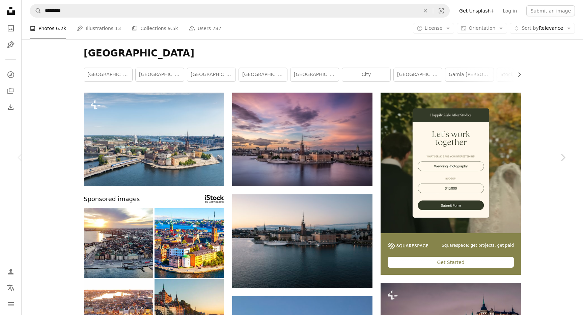 This screenshot has height=315, width=583. Describe the element at coordinates (434, 28) in the screenshot. I see `button: License` at that location.